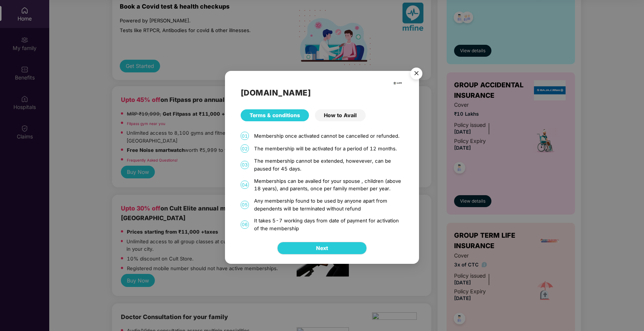 The height and width of the screenshot is (331, 644). What do you see at coordinates (329, 205) in the screenshot?
I see `div: Any membership found to be used by anyone apart from dependents will be terminated without refund` at bounding box center [329, 205].